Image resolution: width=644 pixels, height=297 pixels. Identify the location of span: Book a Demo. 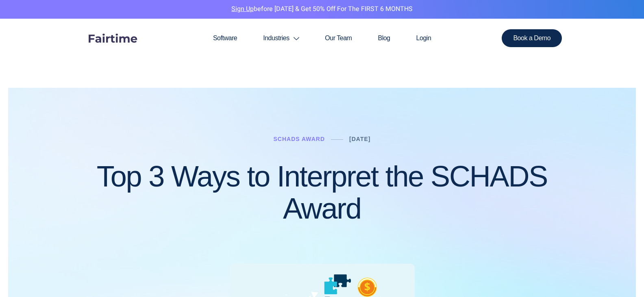
(532, 38).